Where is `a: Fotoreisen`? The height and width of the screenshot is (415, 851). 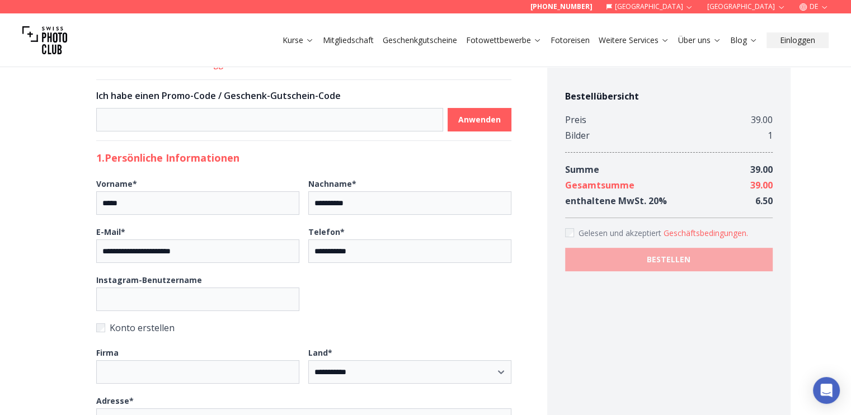
a: Fotoreisen is located at coordinates (570, 40).